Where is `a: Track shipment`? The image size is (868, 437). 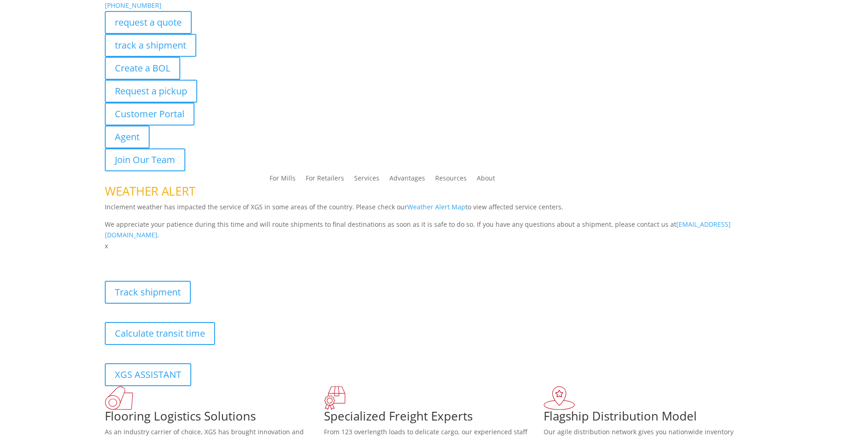 a: Track shipment is located at coordinates (148, 292).